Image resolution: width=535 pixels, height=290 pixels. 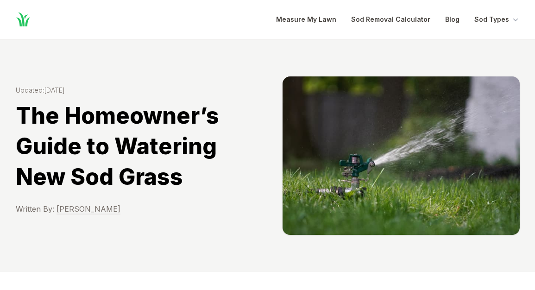 What do you see at coordinates (142, 146) in the screenshot?
I see `h1: The Homeowner’s Guide to Watering New Sod Grass` at bounding box center [142, 146].